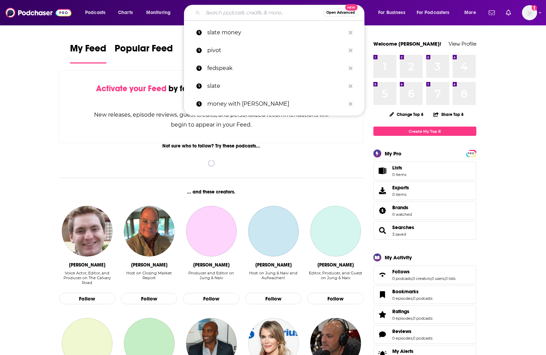 Image resolution: width=546 pixels, height=355 pixels. I want to click on div: My Activity, so click(398, 257).